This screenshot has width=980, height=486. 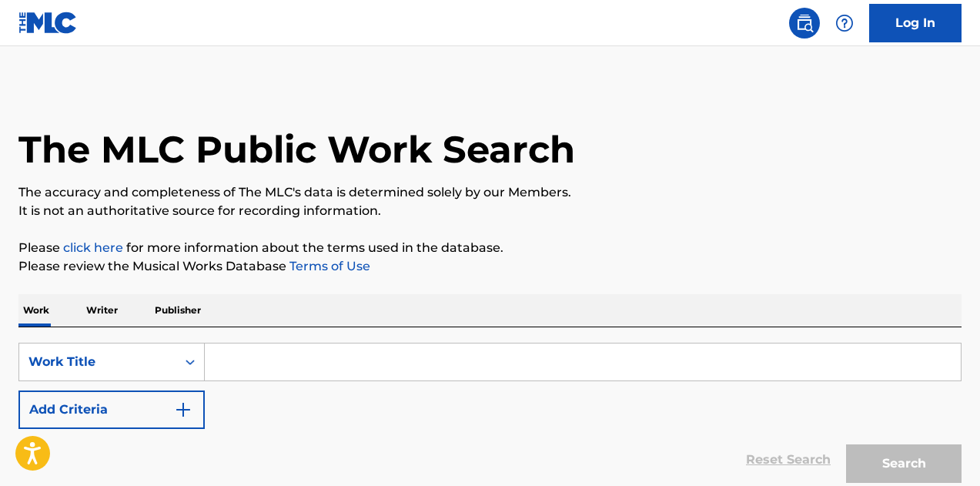 I want to click on button: Add Criteria, so click(x=112, y=410).